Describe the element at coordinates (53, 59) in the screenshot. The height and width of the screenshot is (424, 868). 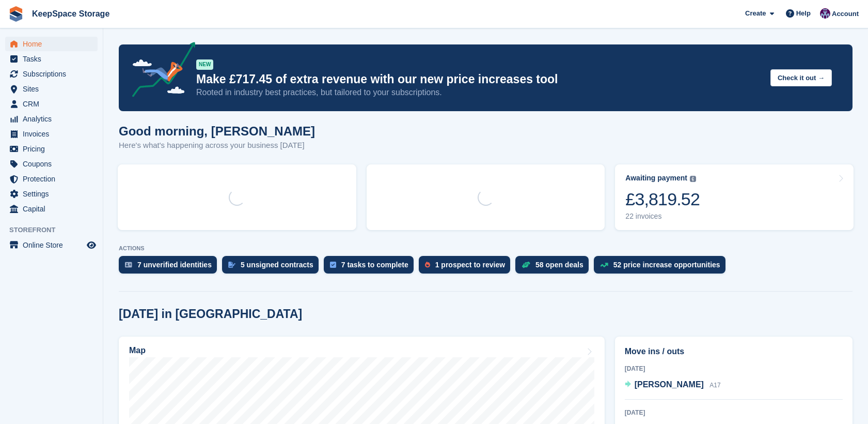
I see `span: Tasks` at that location.